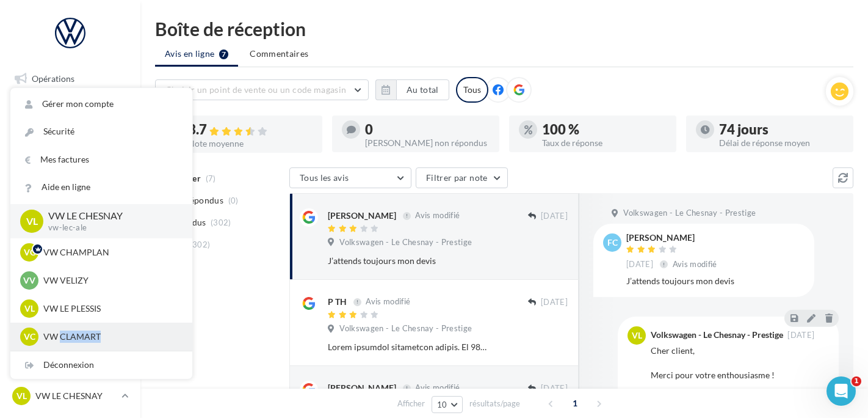 Image resolution: width=868 pixels, height=418 pixels. What do you see at coordinates (472, 90) in the screenshot?
I see `div: Tous` at bounding box center [472, 90].